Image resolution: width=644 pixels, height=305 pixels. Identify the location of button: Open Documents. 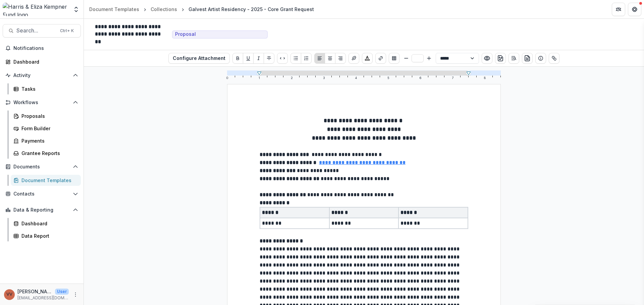
(42, 167).